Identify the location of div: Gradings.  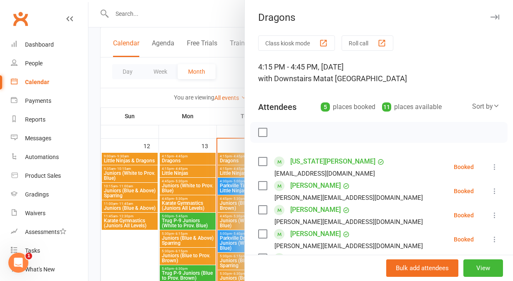
(37, 195).